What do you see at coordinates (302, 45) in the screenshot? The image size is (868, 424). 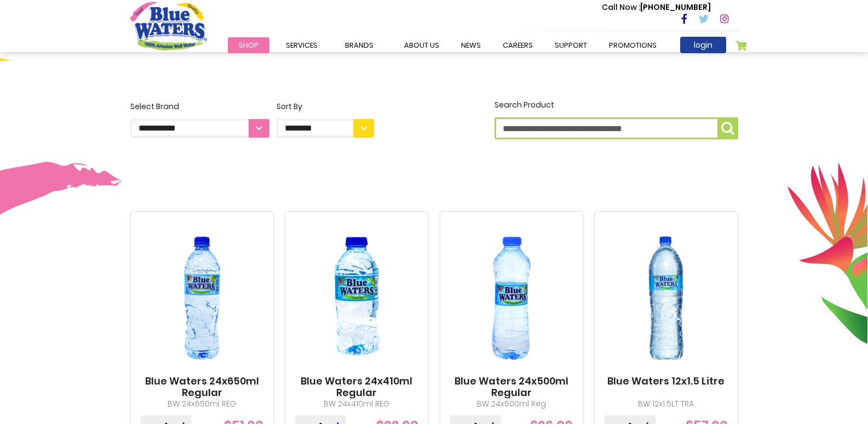 I see `span: Services` at bounding box center [302, 45].